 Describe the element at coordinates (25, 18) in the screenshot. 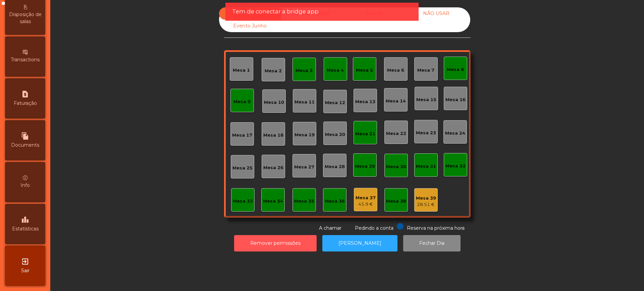

I see `span: Disposição de salas` at that location.